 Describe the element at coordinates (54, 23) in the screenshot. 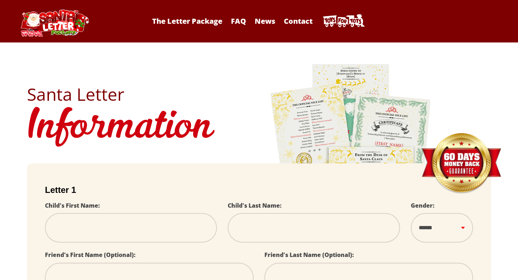

I see `img: Santa Letter Logo` at that location.